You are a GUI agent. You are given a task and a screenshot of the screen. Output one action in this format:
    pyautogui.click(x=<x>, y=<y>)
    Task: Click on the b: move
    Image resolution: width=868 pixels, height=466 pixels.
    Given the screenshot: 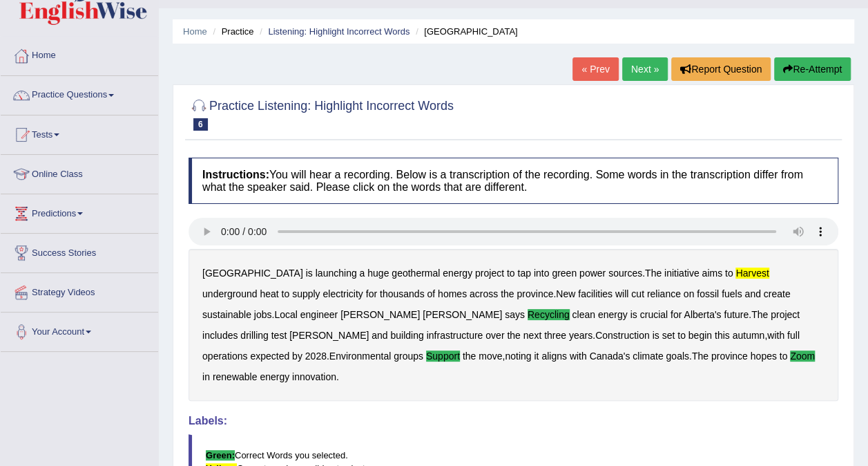 What is the action you would take?
    pyautogui.click(x=491, y=356)
    